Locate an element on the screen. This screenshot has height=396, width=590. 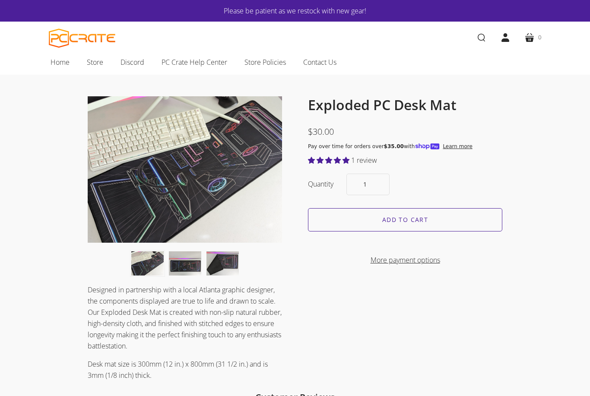
a: Home is located at coordinates (60, 62).